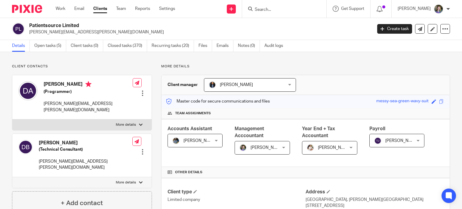  What do you see at coordinates (395, 29) in the screenshot?
I see `a: Create task` at bounding box center [395, 29].